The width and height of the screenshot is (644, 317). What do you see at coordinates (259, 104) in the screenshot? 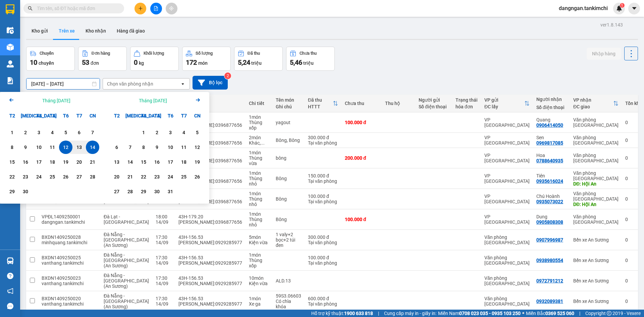
I see `div: Chi tiết` at bounding box center [259, 104].